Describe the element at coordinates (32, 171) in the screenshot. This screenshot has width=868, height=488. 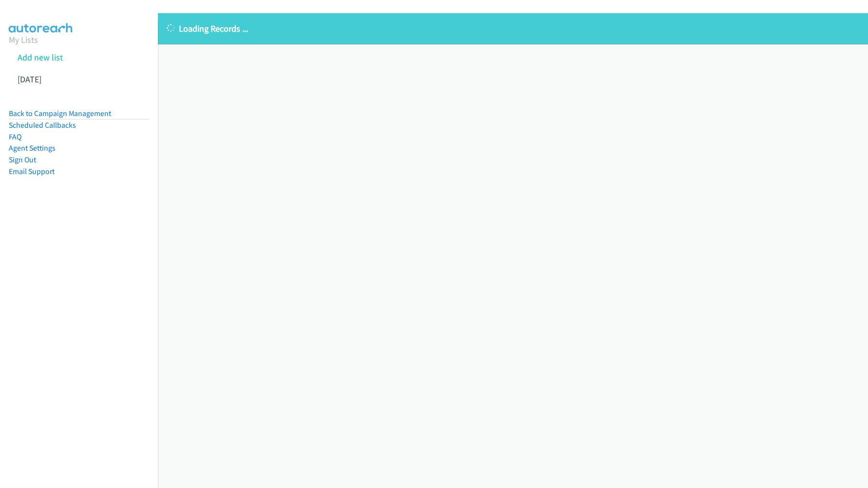
I see `a: Email Support` at that location.